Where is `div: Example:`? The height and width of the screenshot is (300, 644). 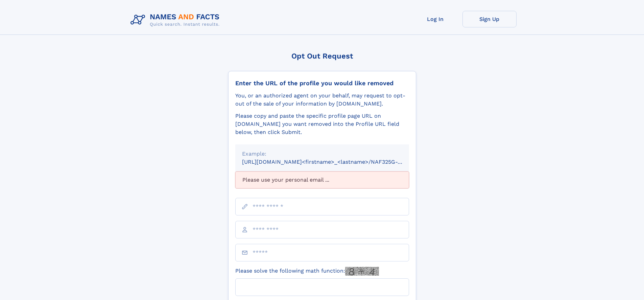
div: Example: is located at coordinates (322, 154).